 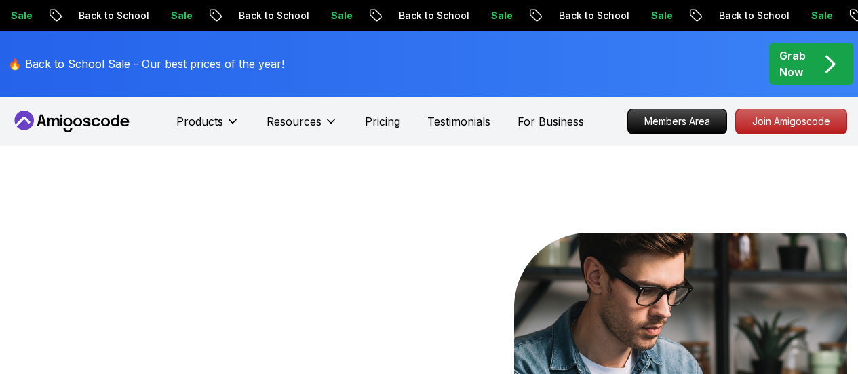 What do you see at coordinates (382, 121) in the screenshot?
I see `a: Pricing` at bounding box center [382, 121].